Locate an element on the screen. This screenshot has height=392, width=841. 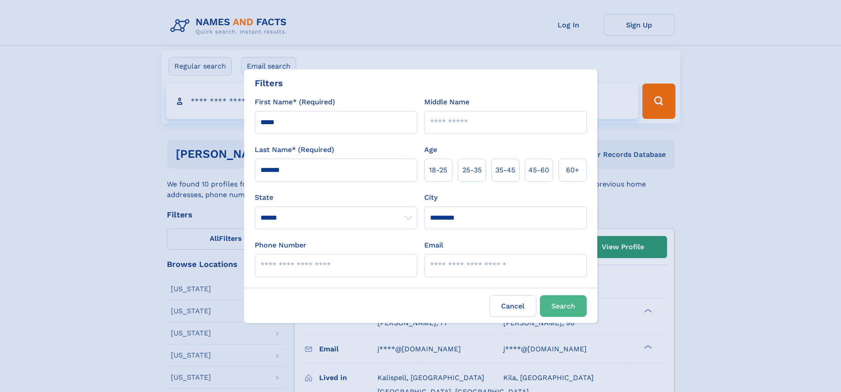
label: Phone Number is located at coordinates (280, 245).